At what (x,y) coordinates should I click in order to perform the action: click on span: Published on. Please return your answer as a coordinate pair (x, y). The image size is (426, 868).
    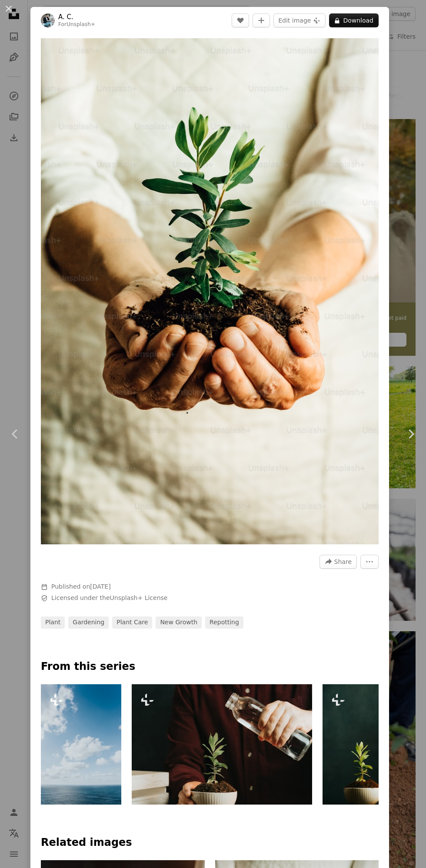
    Looking at the image, I should click on (81, 586).